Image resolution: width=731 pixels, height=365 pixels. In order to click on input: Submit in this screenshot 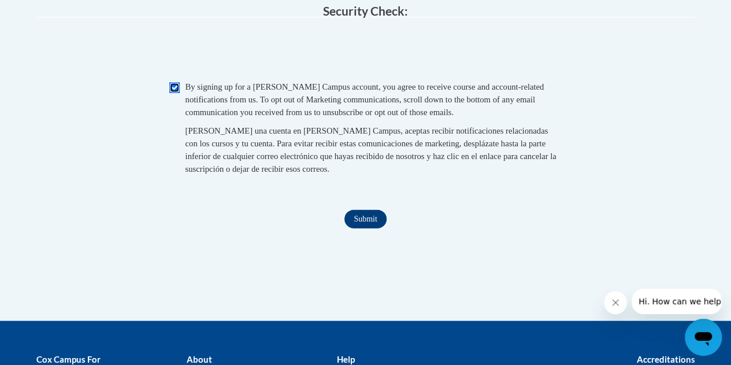, I will do `click(365, 219)`.